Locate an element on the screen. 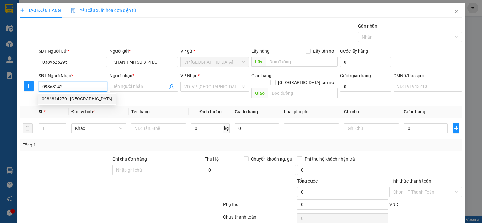 The image size is (482, 223). input: Ghi Chú is located at coordinates (372, 128).